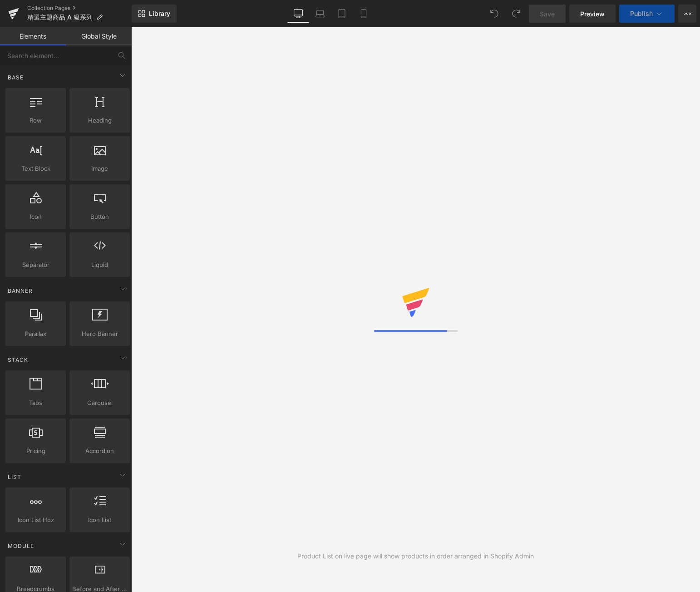 This screenshot has height=592, width=700. Describe the element at coordinates (100, 403) in the screenshot. I see `span: Carousel` at that location.